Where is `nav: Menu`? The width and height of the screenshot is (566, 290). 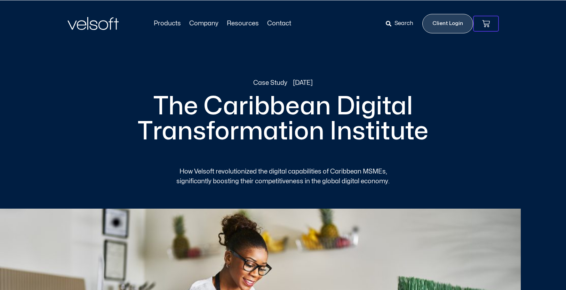
nav: Menu is located at coordinates (222, 24).